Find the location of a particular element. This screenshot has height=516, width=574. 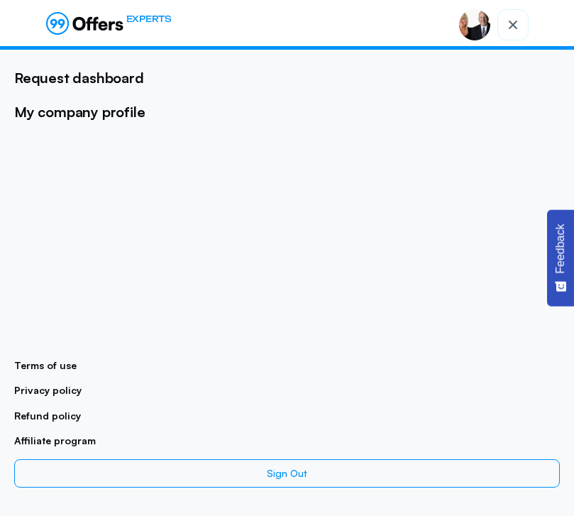

a: Terms of use is located at coordinates (45, 365).